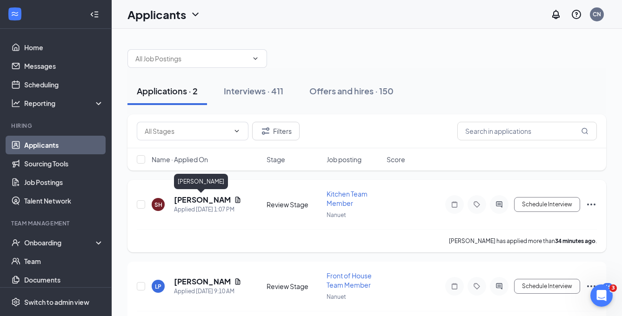 Image resolution: width=622 pixels, height=316 pixels. I want to click on svg: QuestionInfo, so click(576, 14).